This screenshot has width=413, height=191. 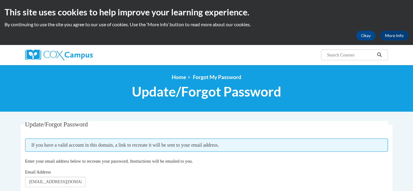 I want to click on a: More Info, so click(x=394, y=36).